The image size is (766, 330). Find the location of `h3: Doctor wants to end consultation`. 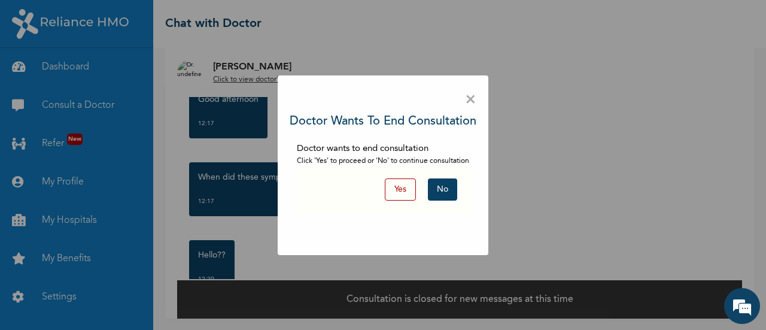

h3: Doctor wants to end consultation is located at coordinates (383, 121).